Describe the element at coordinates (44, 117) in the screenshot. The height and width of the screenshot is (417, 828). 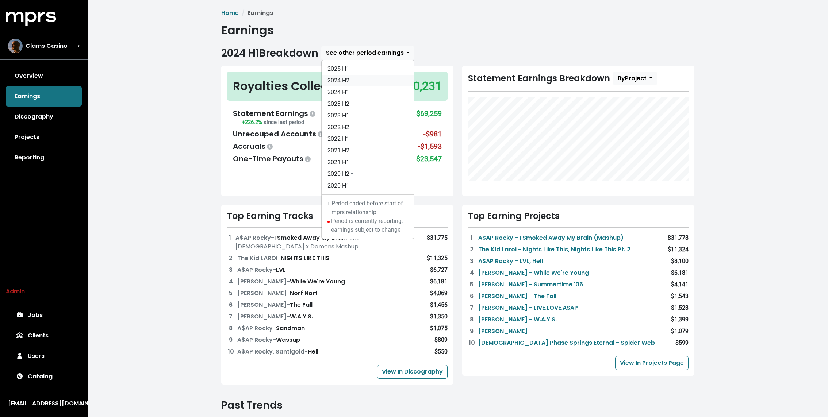
I see `a: Discography` at that location.